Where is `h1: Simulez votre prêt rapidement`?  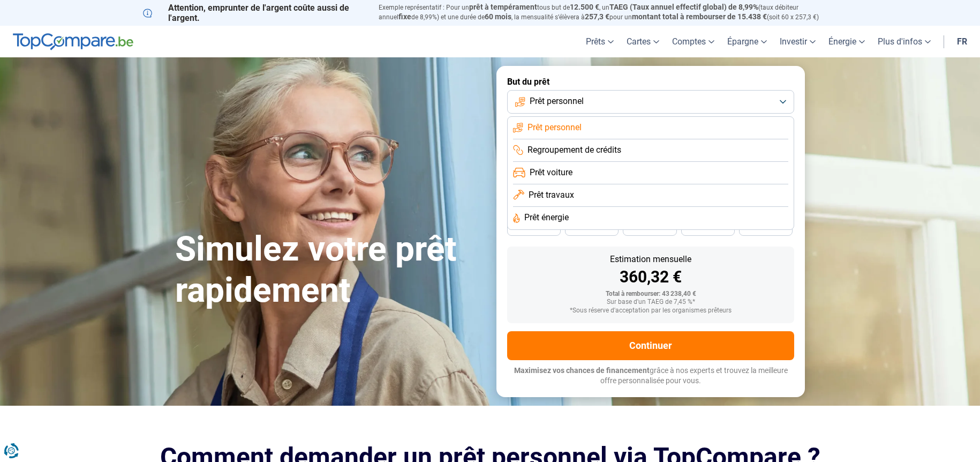 h1: Simulez votre prêt rapidement is located at coordinates (329, 270).